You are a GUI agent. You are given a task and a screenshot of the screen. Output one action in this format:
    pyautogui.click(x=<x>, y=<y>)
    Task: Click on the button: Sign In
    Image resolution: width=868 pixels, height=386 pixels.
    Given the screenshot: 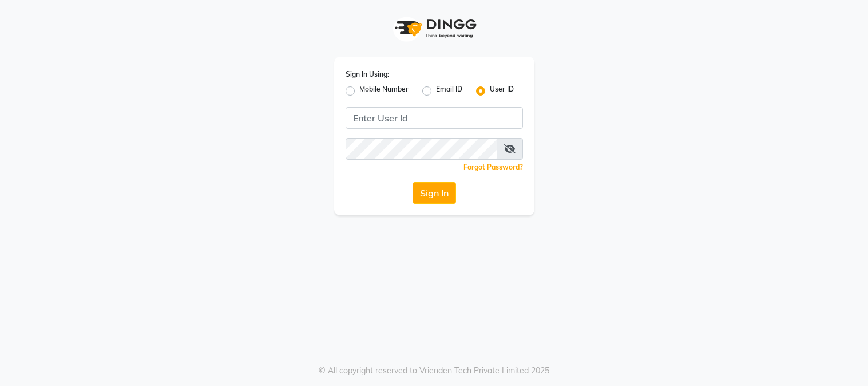 What is the action you would take?
    pyautogui.click(x=435, y=193)
    